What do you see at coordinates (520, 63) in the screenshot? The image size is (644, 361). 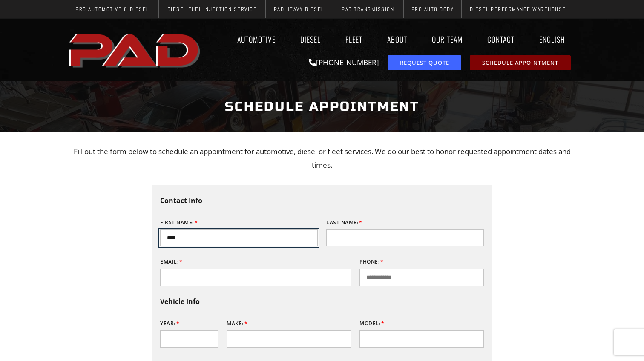 I see `a: schedule repair or service appointment` at bounding box center [520, 63].